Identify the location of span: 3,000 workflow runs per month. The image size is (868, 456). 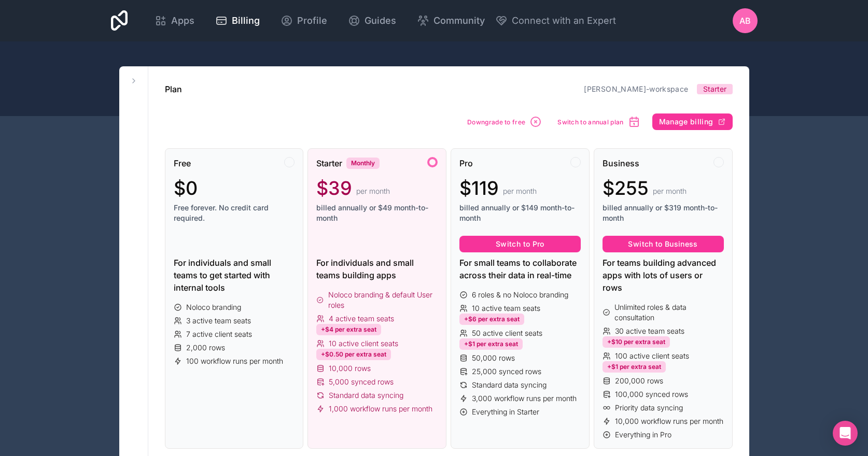
(524, 399).